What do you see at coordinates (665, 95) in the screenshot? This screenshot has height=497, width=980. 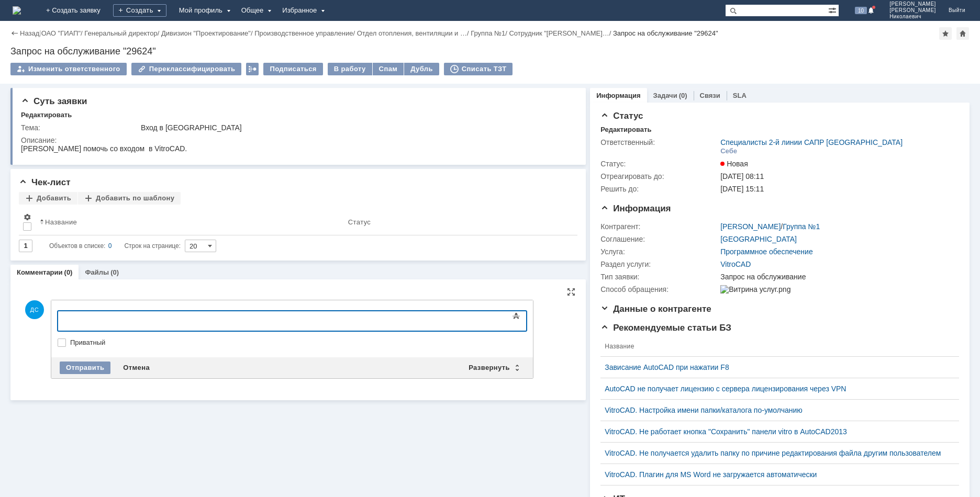 I see `a: Задачи` at bounding box center [665, 95].